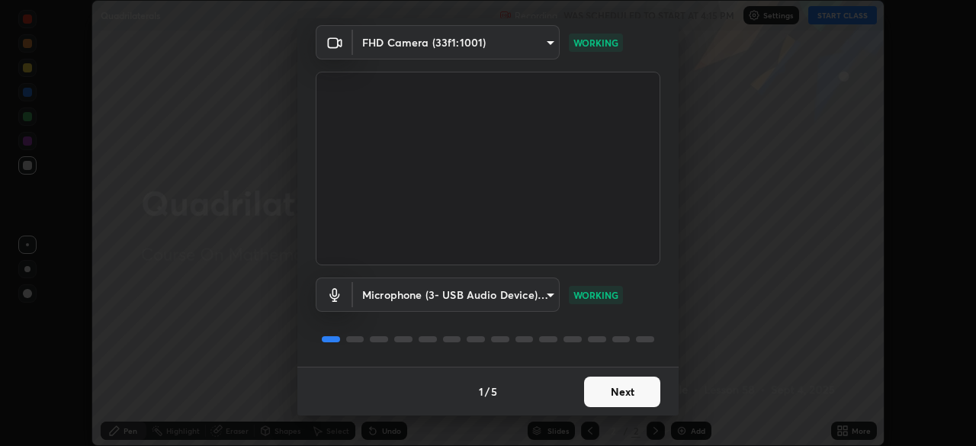  What do you see at coordinates (481, 391) in the screenshot?
I see `h4: 1` at bounding box center [481, 391].